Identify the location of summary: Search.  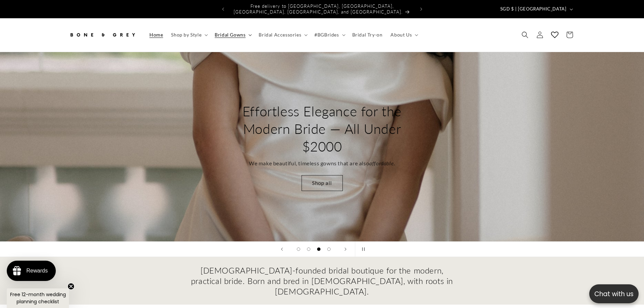
(525, 35).